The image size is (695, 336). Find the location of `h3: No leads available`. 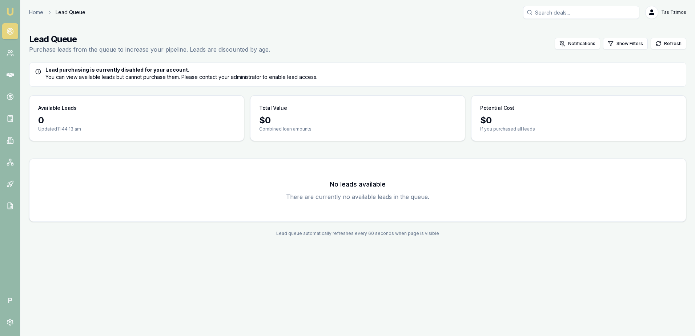

h3: No leads available is located at coordinates (358, 184).